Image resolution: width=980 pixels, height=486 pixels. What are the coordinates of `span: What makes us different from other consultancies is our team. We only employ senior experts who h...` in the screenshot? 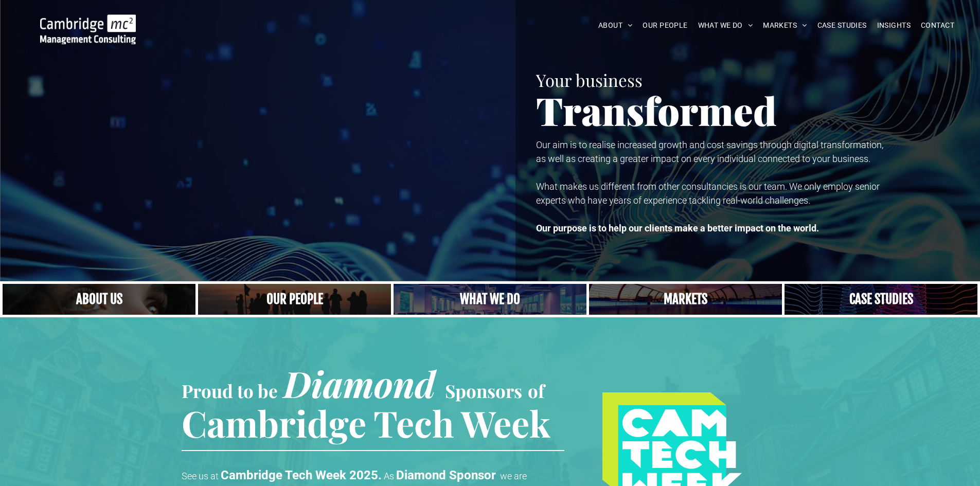 It's located at (708, 193).